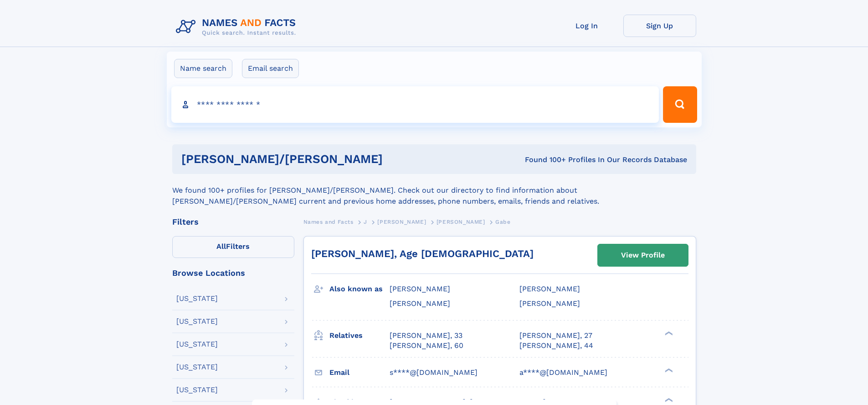 This screenshot has width=868, height=405. What do you see at coordinates (203, 68) in the screenshot?
I see `label: Name search` at bounding box center [203, 68].